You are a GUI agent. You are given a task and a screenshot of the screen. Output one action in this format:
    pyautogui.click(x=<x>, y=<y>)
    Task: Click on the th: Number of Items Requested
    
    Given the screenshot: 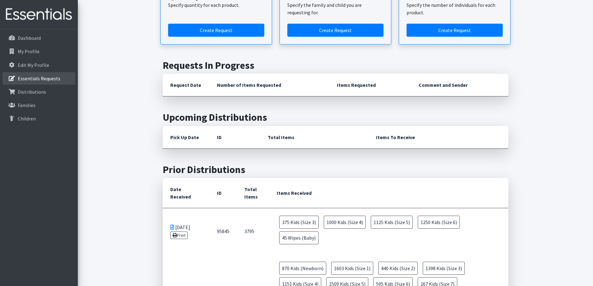 What is the action you would take?
    pyautogui.click(x=269, y=85)
    